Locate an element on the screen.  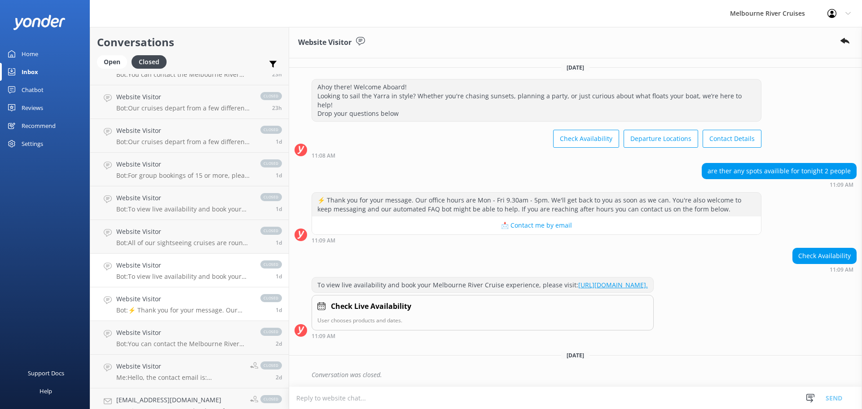
span: 11:09am 16-Aug-2025 (UTC +10:00) Australia/Sydney is located at coordinates (279, 276).